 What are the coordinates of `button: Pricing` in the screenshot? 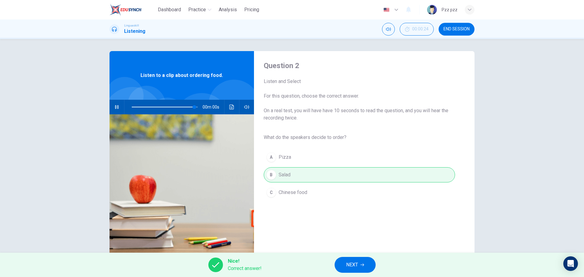 It's located at (252, 10).